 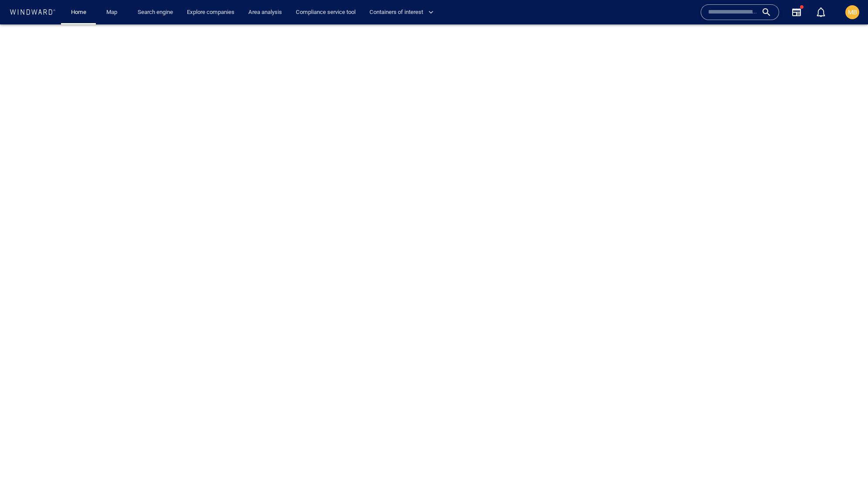 What do you see at coordinates (403, 13) in the screenshot?
I see `button: Containers of interest` at bounding box center [403, 13].